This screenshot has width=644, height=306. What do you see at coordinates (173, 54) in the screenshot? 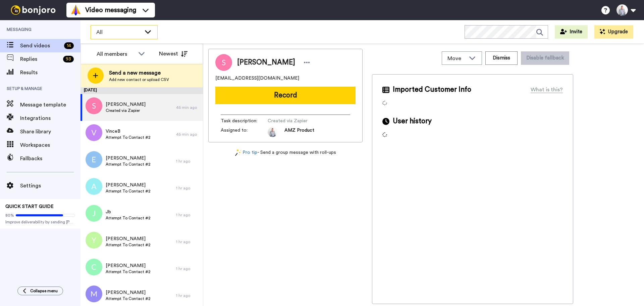
I see `button: Newest` at bounding box center [173, 54].